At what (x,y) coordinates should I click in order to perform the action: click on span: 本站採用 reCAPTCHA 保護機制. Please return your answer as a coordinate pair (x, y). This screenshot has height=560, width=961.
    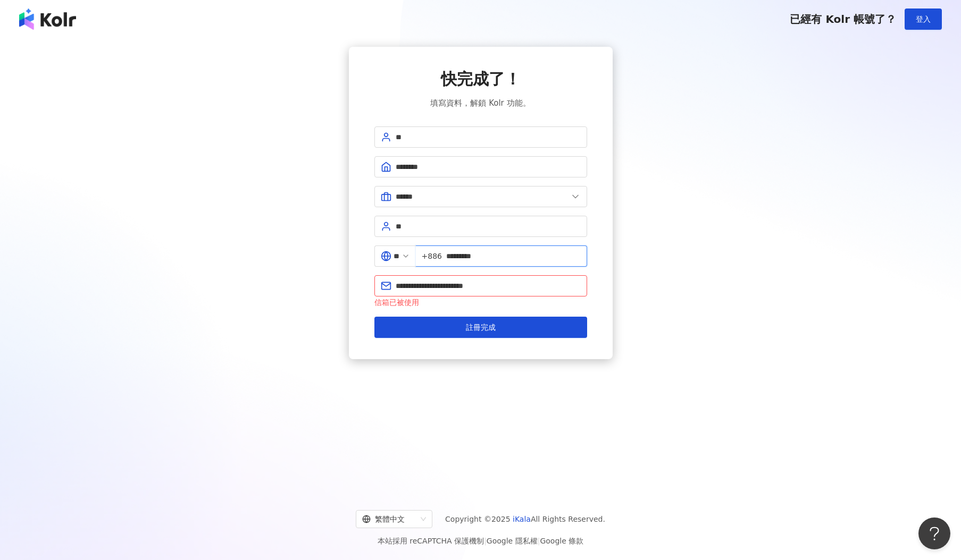
    Looking at the image, I should click on (480, 541).